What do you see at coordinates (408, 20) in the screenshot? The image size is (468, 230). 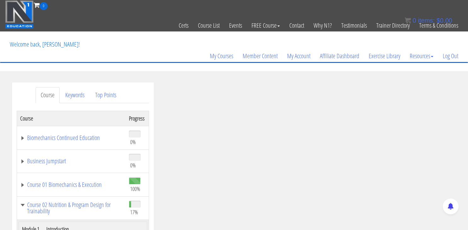 I see `img: icon11.png` at bounding box center [408, 20].